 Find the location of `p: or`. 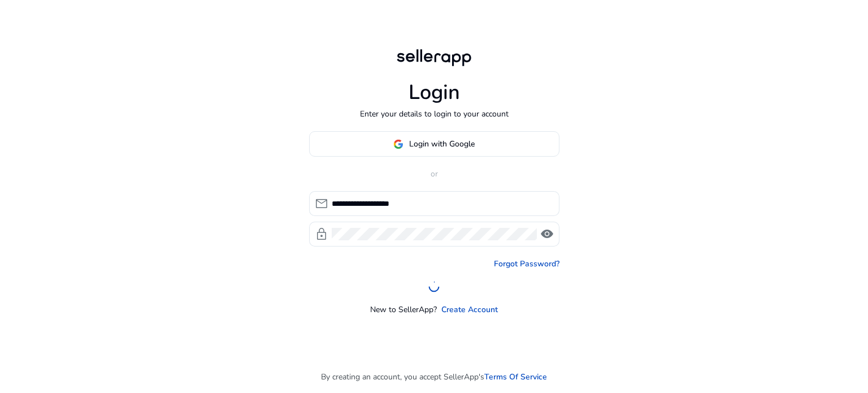

p: or is located at coordinates (434, 174).